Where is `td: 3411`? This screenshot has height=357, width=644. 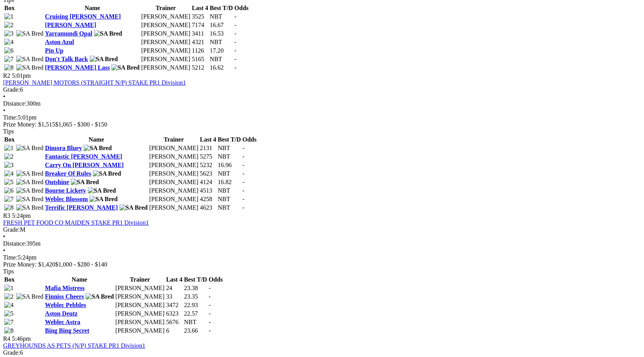
td: 3411 is located at coordinates (200, 34).